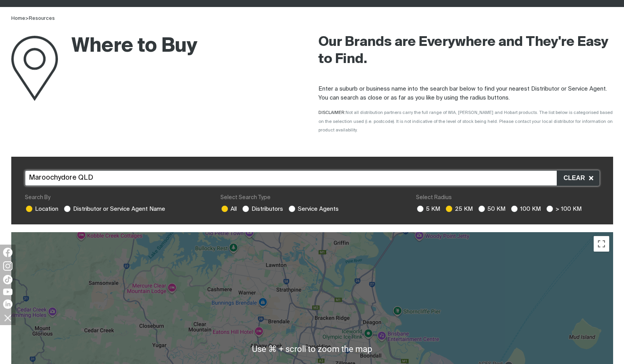 The image size is (624, 364). What do you see at coordinates (8, 280) in the screenshot?
I see `img: TikTok` at bounding box center [8, 280].